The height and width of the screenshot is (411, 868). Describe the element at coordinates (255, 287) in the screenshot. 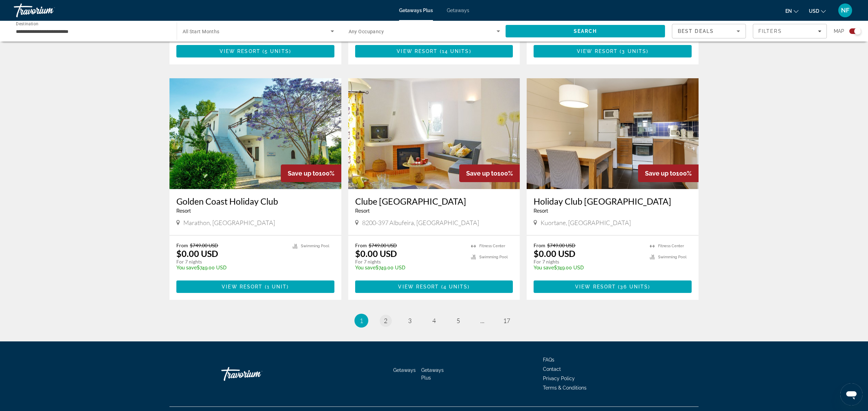

I see `a: View Resort(1 unit)` at that location.